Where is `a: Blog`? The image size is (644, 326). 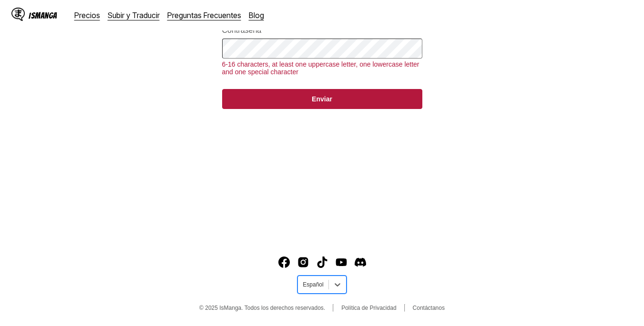
a: Blog is located at coordinates (256, 15).